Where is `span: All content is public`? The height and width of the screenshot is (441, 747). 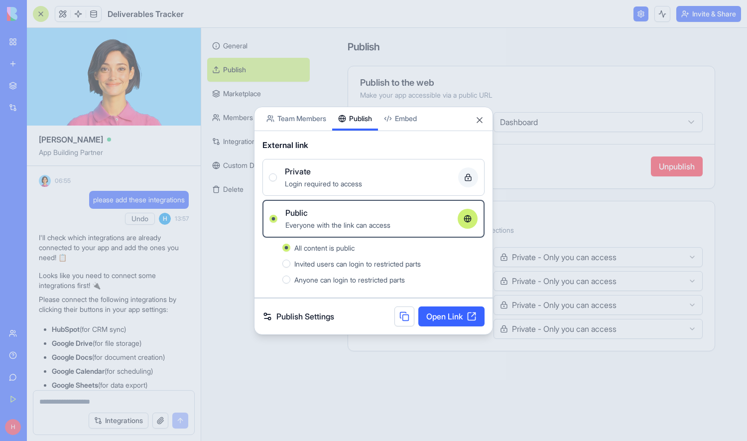 span: All content is public is located at coordinates (324, 248).